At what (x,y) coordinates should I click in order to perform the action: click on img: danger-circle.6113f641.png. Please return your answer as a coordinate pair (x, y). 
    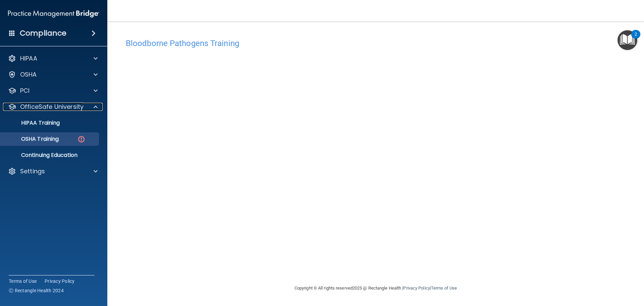
    Looking at the image, I should click on (81, 139).